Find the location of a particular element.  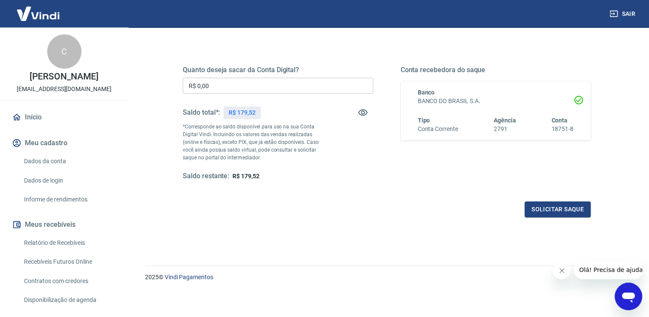

span: Agência is located at coordinates (505, 120).